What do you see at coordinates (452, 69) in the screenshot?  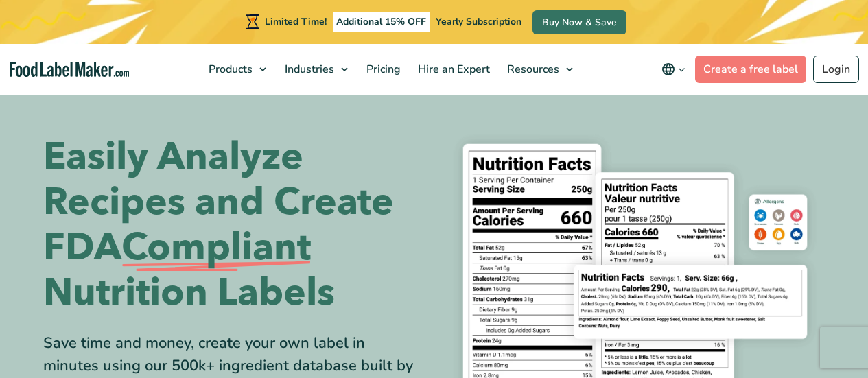 I see `span: Hire an Expert` at bounding box center [452, 69].